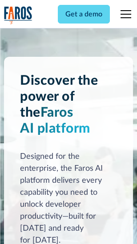 The image size is (137, 244). What do you see at coordinates (83, 14) in the screenshot?
I see `a: Get a demo` at bounding box center [83, 14].